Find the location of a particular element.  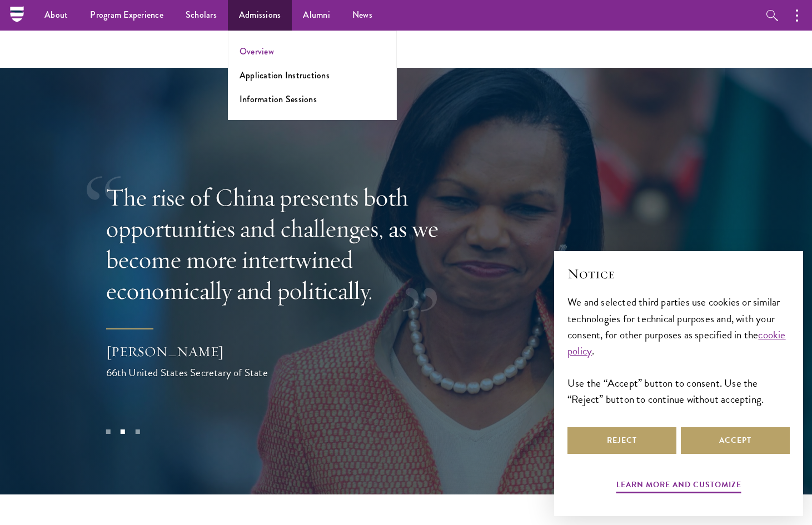

a: Information Sessions is located at coordinates (278, 99).